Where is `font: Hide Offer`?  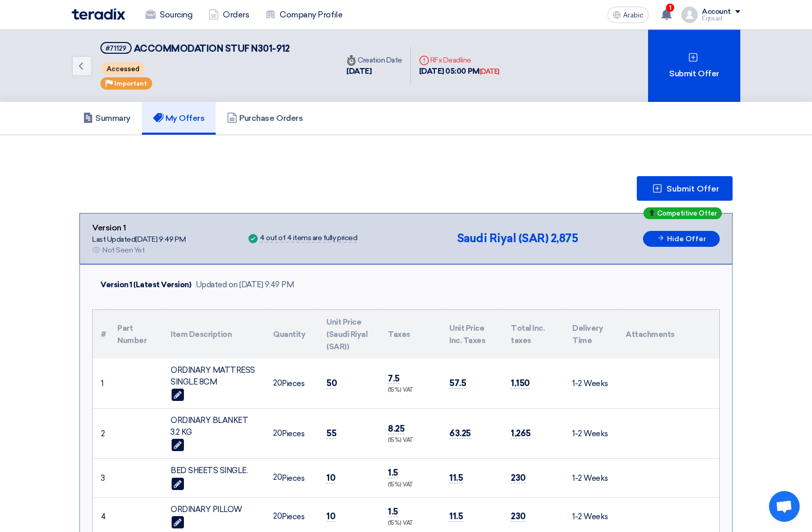 font: Hide Offer is located at coordinates (687, 239).